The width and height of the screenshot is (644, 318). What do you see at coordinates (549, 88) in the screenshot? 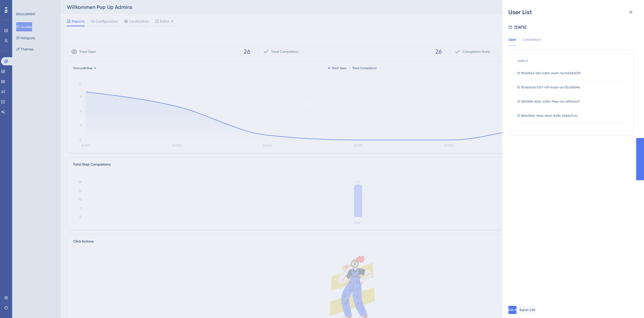
I see `span: ID 30d6a5d6-55f7-4111-bd2e-da73cc58294c` at bounding box center [549, 88].